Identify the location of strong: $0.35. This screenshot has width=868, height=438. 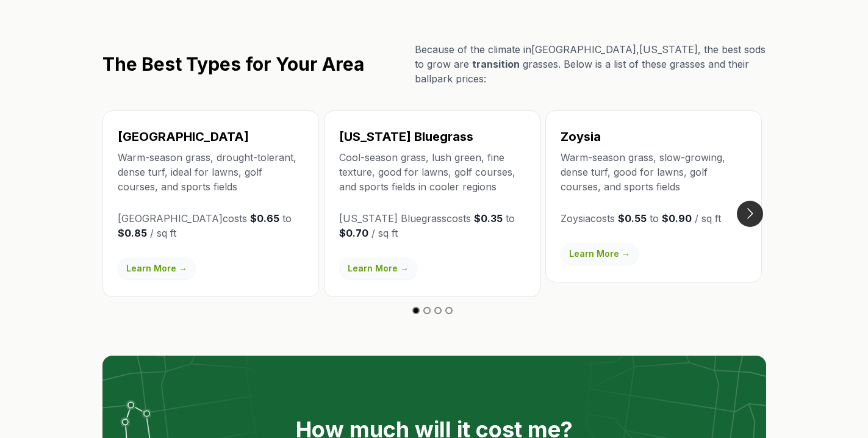
(488, 218).